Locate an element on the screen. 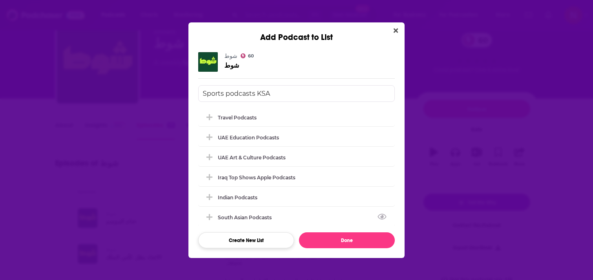 This screenshot has width=593, height=280. button: Done is located at coordinates (347, 240).